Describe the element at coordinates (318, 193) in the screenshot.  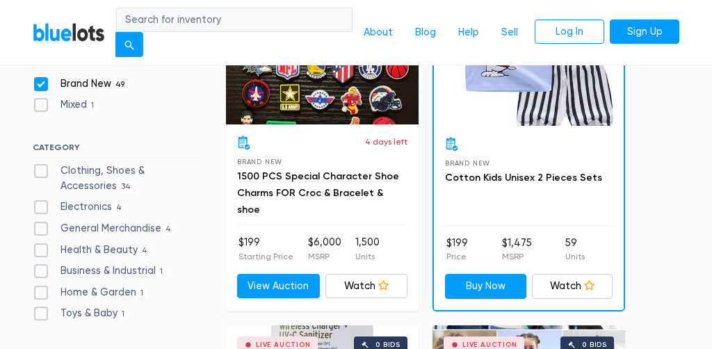
I see `a: 1500 PCS Special Character Shoe Charms FOR Croc & Bracelet & shoe` at that location.